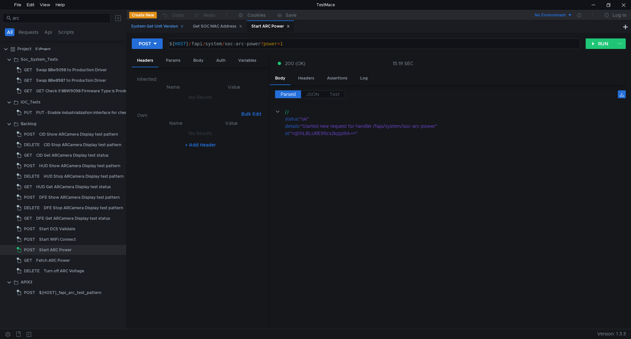 The width and height of the screenshot is (631, 339). What do you see at coordinates (73, 219) in the screenshot?
I see `div: DFE Get ARCamera Display test status` at bounding box center [73, 219].